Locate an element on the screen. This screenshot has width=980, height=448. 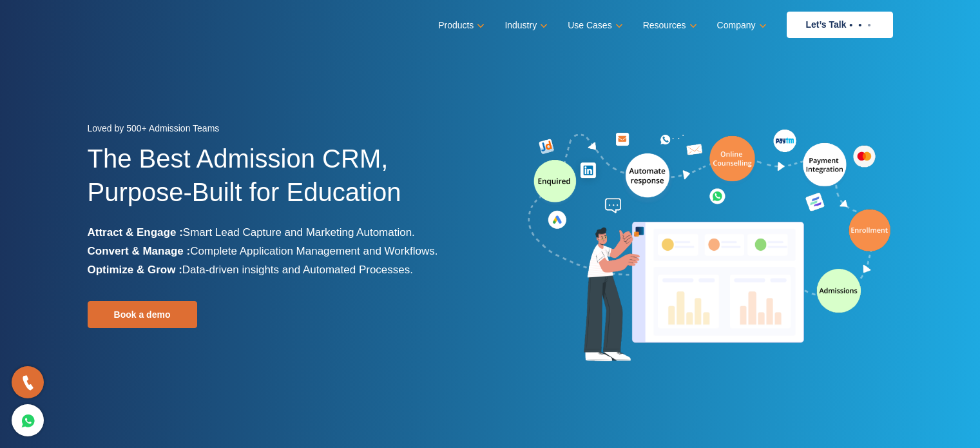
div: Loved by 500+ Admission Teams is located at coordinates (284, 130).